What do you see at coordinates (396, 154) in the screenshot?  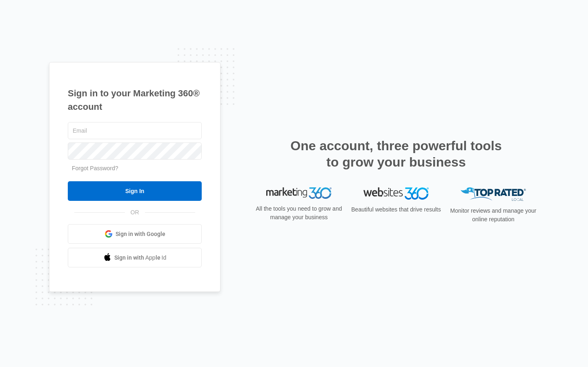 I see `h2: One account, three powerful tools to grow your business` at bounding box center [396, 154].